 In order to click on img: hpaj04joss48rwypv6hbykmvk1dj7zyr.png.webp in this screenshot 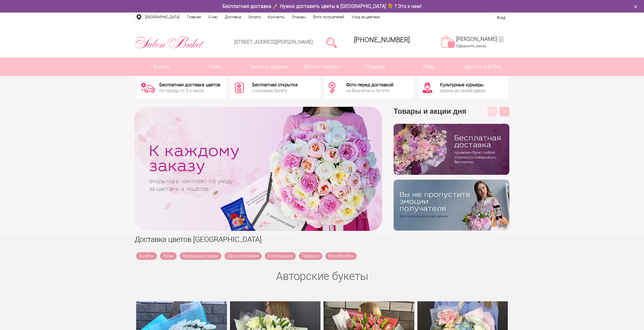, I will do `click(452, 149)`.